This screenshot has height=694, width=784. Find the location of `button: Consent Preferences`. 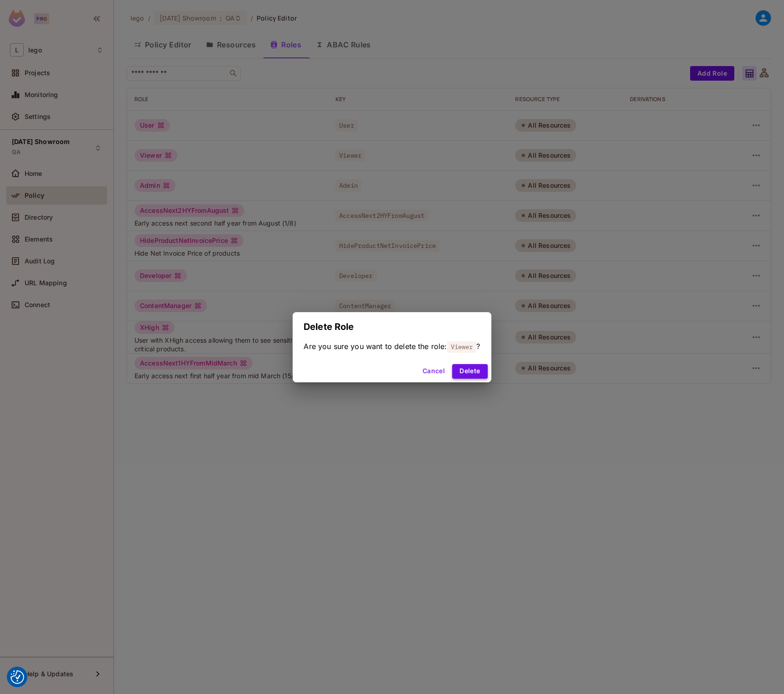

button: Consent Preferences is located at coordinates (17, 677).